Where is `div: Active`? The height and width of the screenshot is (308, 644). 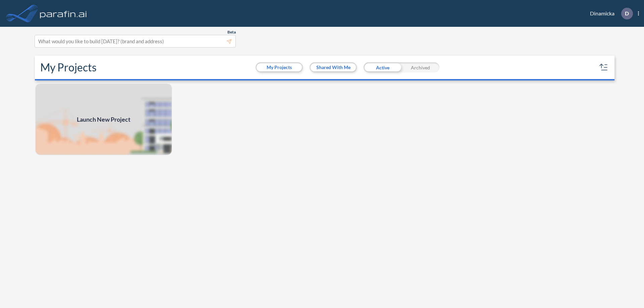
div: Active is located at coordinates (382, 68).